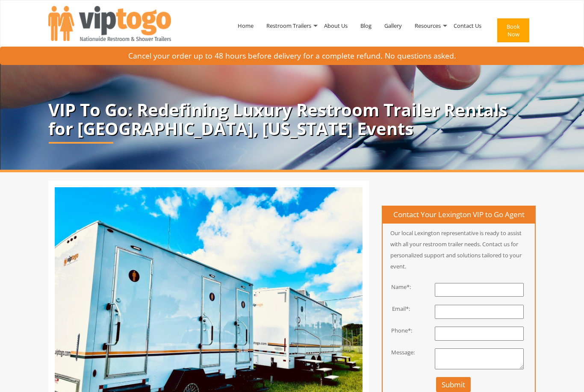 The image size is (584, 392). Describe the element at coordinates (246, 25) in the screenshot. I see `a: Home` at that location.